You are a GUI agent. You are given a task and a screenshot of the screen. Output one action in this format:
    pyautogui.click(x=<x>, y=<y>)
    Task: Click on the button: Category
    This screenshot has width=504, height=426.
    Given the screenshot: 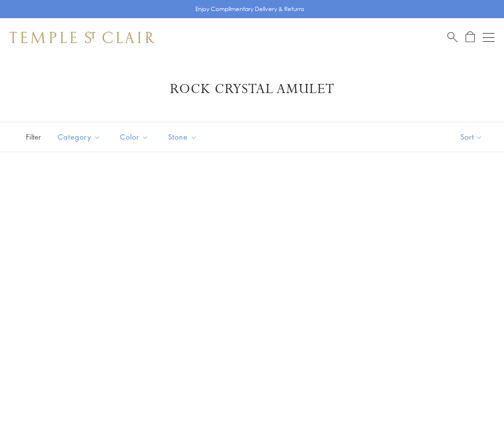 What is the action you would take?
    pyautogui.click(x=79, y=137)
    